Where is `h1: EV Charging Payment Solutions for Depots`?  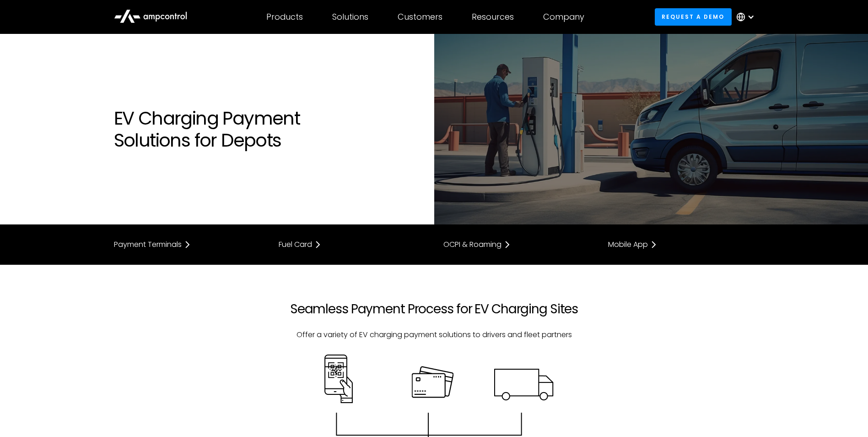 h1: EV Charging Payment Solutions for Depots is located at coordinates (269, 129).